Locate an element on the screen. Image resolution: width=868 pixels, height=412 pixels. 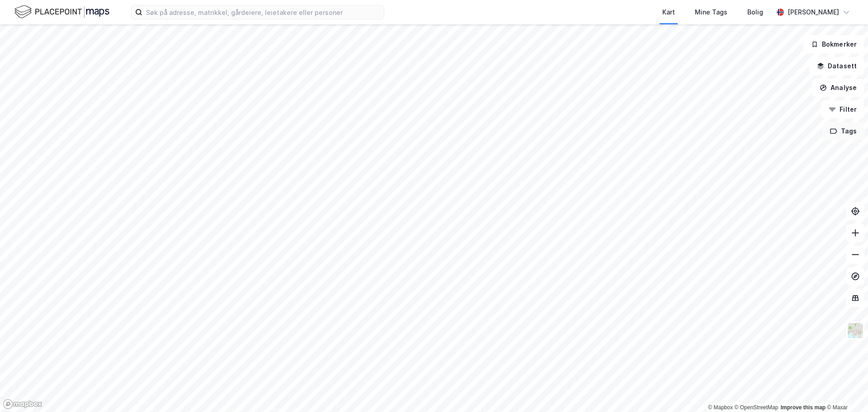
img: logo.f888ab2527a4732fd821a326f86c7f29.svg is located at coordinates (62, 12).